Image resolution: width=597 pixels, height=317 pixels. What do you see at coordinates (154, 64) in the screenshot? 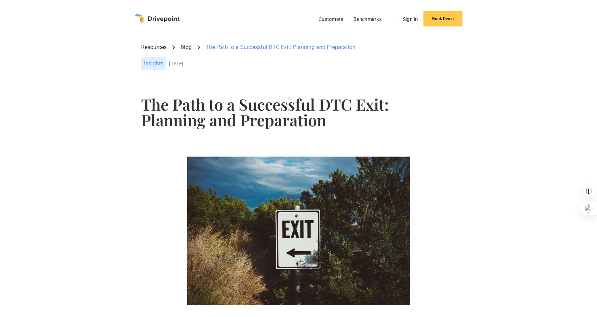
I see `div: Insights` at bounding box center [154, 64].